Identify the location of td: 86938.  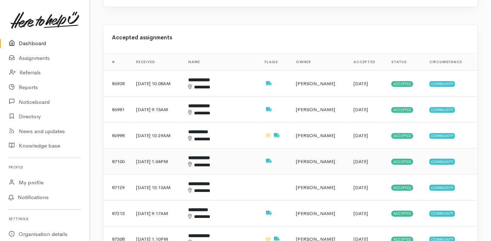
(117, 84).